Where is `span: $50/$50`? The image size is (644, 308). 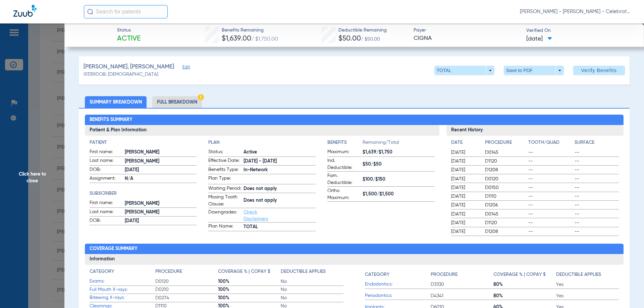
span: $50/$50 is located at coordinates (398, 164).